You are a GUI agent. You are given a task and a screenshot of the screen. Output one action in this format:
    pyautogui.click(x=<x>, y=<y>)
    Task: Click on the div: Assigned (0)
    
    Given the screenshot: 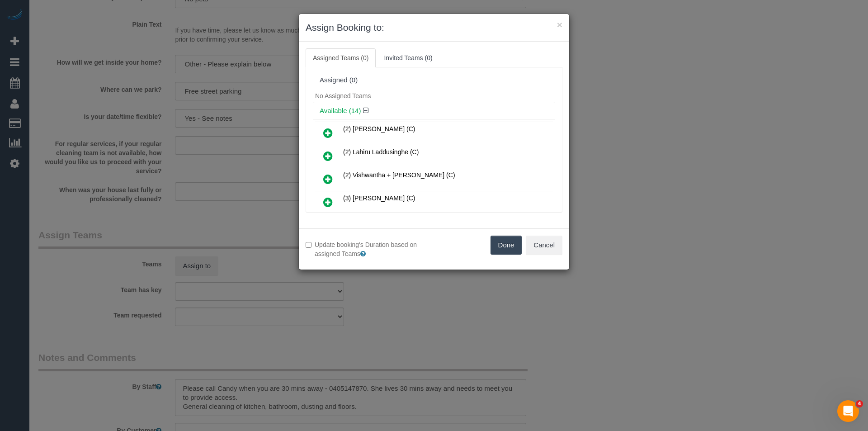 What is the action you would take?
    pyautogui.click(x=434, y=80)
    